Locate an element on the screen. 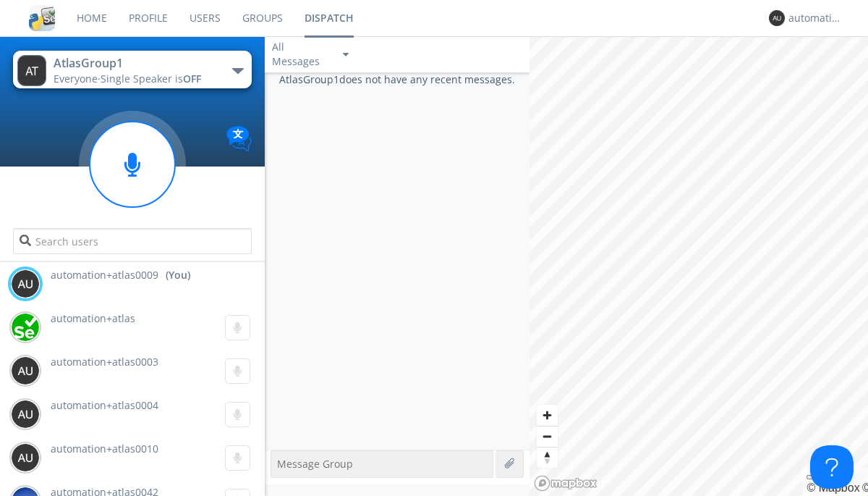 Image resolution: width=868 pixels, height=496 pixels. input: Search users is located at coordinates (131, 241).